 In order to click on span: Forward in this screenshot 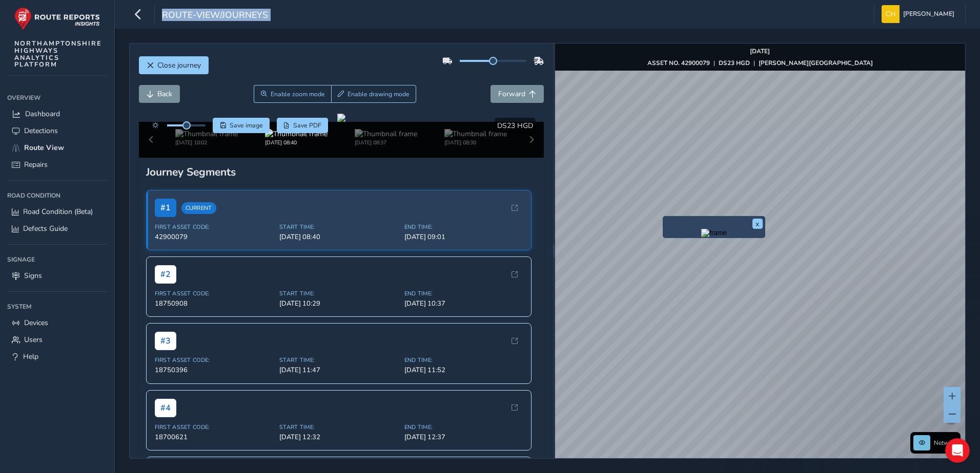, I will do `click(511, 94)`.